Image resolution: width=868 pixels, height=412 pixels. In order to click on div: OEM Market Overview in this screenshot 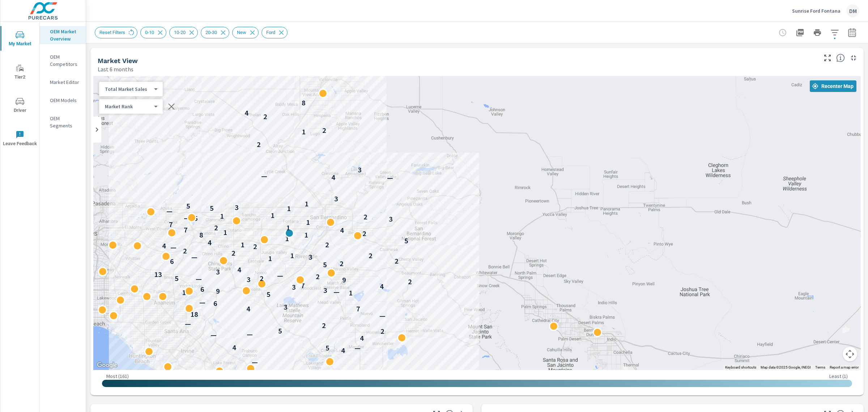, I will do `click(63, 35)`.